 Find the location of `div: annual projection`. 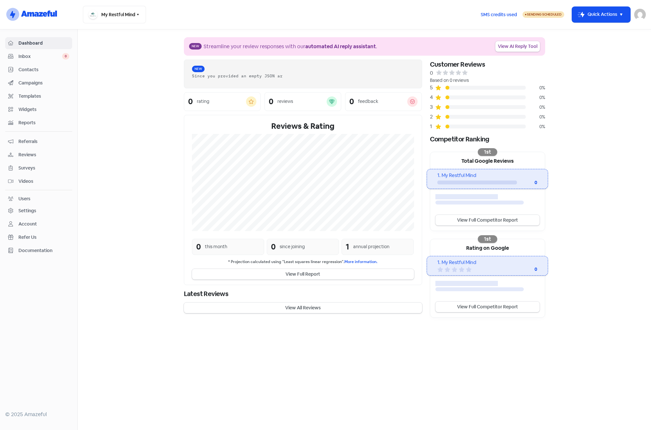

div: annual projection is located at coordinates (371, 247).